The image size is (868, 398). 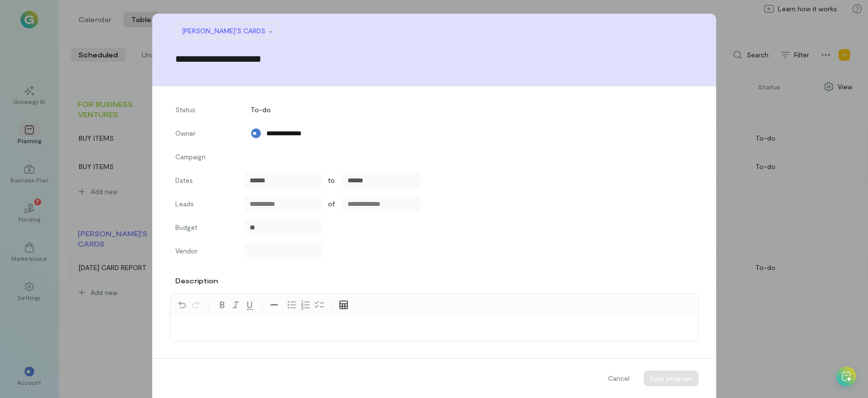 What do you see at coordinates (205, 252) in the screenshot?
I see `label: Vendor` at bounding box center [205, 252].